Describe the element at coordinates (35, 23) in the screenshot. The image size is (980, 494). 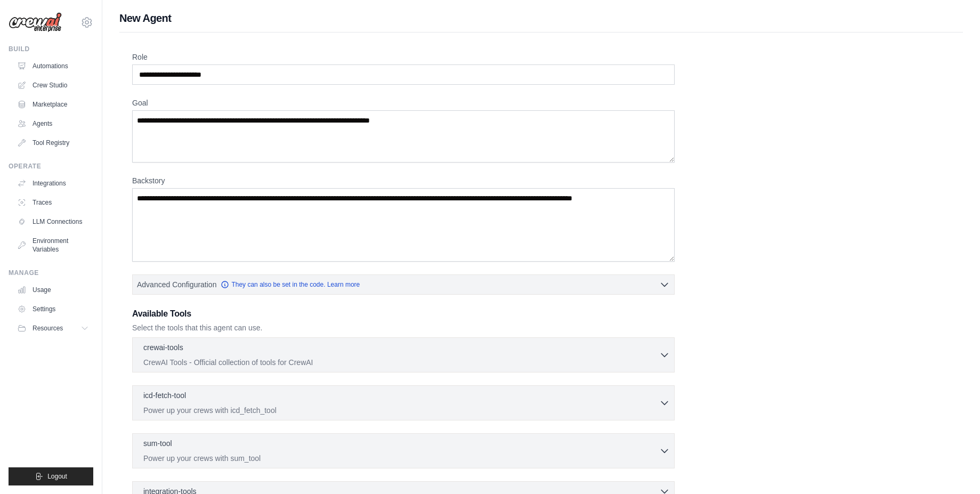
I see `img: Logo` at that location.